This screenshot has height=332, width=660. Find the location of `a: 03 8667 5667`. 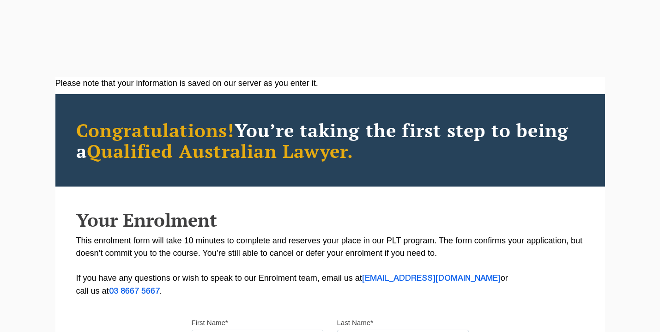

a: 03 8667 5667 is located at coordinates (134, 292).